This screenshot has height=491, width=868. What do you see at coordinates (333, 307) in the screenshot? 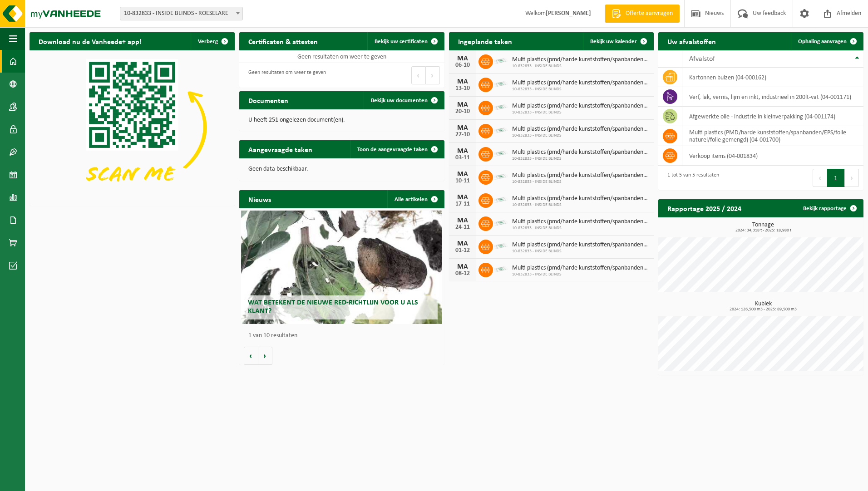
I see `span: Wat betekent de nieuwe RED-richtlijn voor u als klant?` at bounding box center [333, 307].